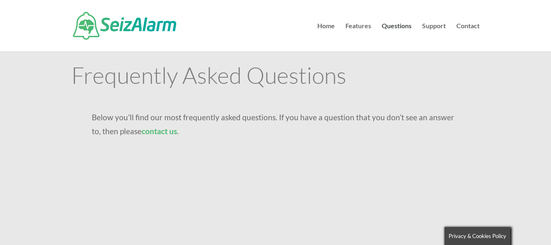 This screenshot has height=245, width=551. I want to click on a: contact us, so click(159, 131).